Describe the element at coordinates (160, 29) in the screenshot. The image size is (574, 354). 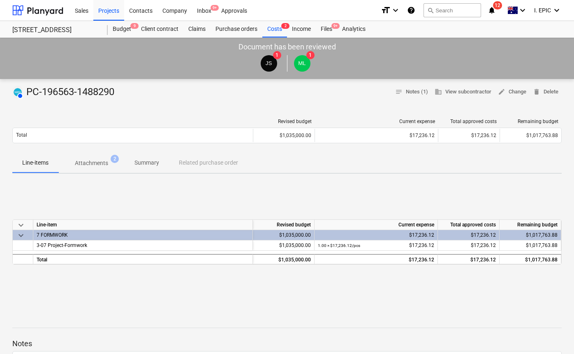
I see `a: Client contract` at that location.